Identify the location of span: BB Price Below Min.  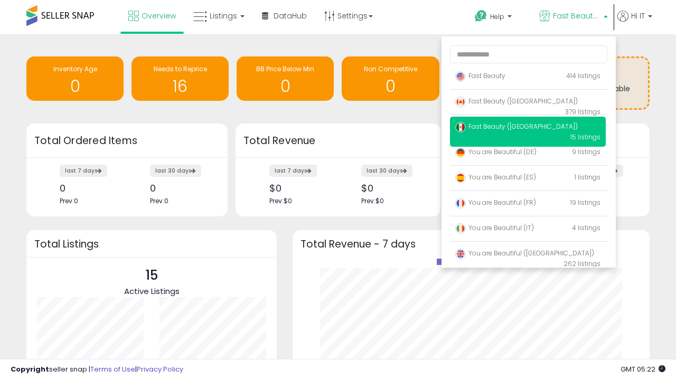
(285, 69).